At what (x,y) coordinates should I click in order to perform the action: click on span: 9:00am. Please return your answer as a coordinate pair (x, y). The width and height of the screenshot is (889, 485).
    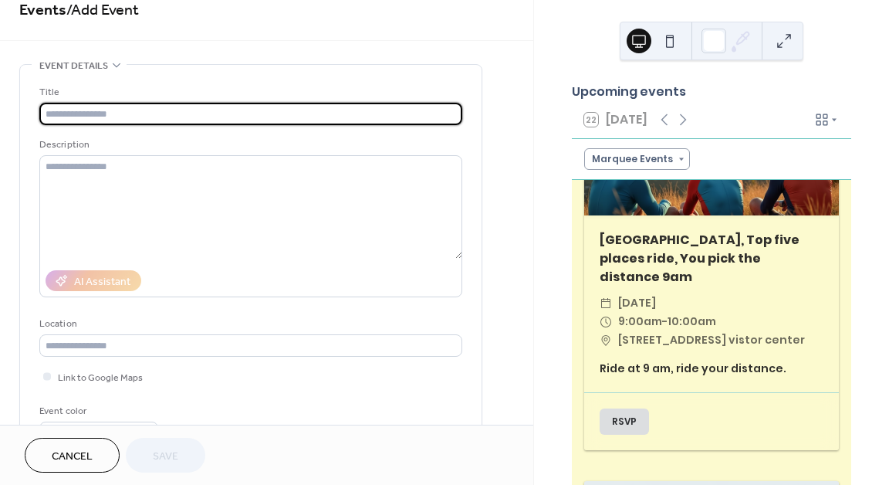
    Looking at the image, I should click on (640, 322).